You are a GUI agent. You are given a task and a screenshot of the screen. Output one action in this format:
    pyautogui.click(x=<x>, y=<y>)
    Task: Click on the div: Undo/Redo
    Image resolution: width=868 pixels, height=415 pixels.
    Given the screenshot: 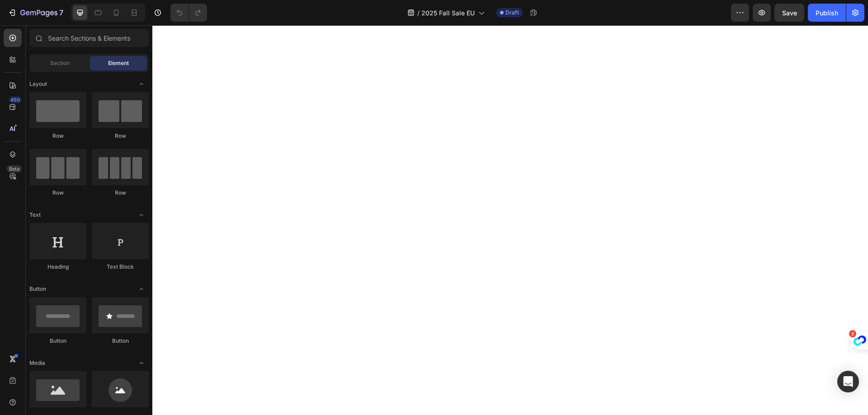 What is the action you would take?
    pyautogui.click(x=188, y=13)
    